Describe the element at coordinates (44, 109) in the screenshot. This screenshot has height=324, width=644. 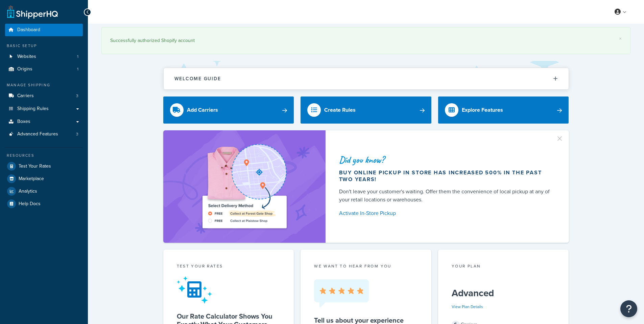
I see `li: Shipping Rules` at that location.